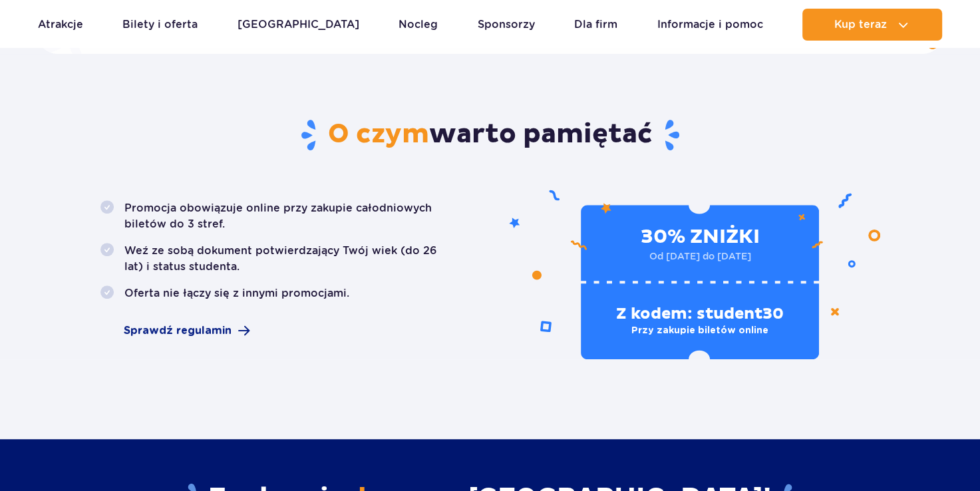 The width and height of the screenshot is (980, 491). Describe the element at coordinates (490, 136) in the screenshot. I see `h2: warto pamiętać` at that location.